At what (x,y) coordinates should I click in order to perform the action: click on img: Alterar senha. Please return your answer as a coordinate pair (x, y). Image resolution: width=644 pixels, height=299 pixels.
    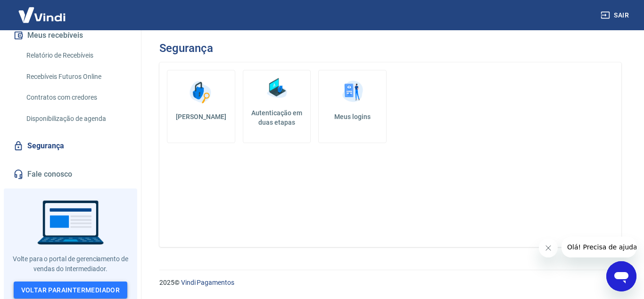
    Looking at the image, I should click on (201, 92).